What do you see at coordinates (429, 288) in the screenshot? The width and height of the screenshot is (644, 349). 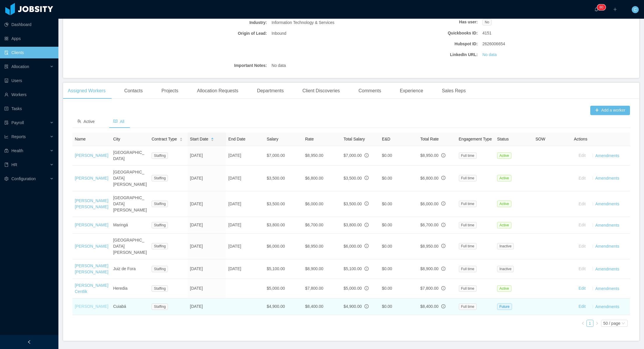 I see `span: $7,800.00` at bounding box center [429, 288].